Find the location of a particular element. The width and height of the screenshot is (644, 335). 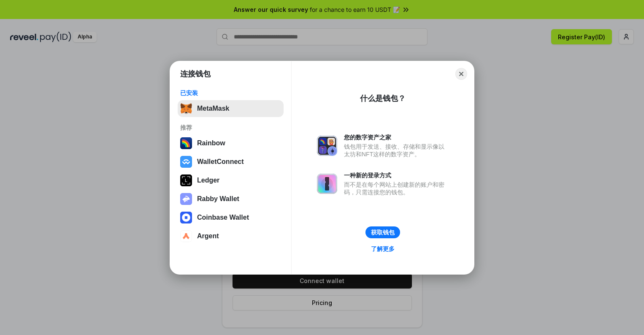

div: WalletConnect is located at coordinates (220, 162).